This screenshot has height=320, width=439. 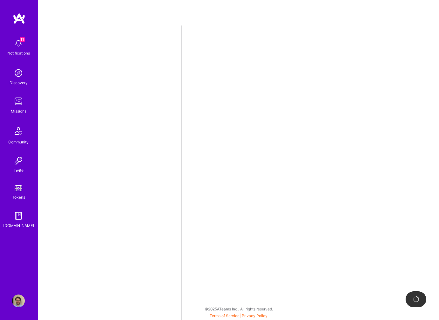 What do you see at coordinates (18, 188) in the screenshot?
I see `img: tokens` at bounding box center [18, 188].